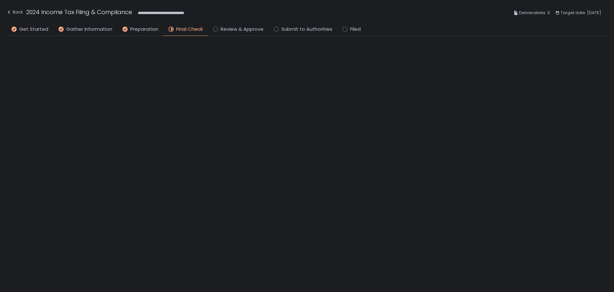 The width and height of the screenshot is (614, 292). What do you see at coordinates (144, 29) in the screenshot?
I see `span: Preparation` at bounding box center [144, 29].